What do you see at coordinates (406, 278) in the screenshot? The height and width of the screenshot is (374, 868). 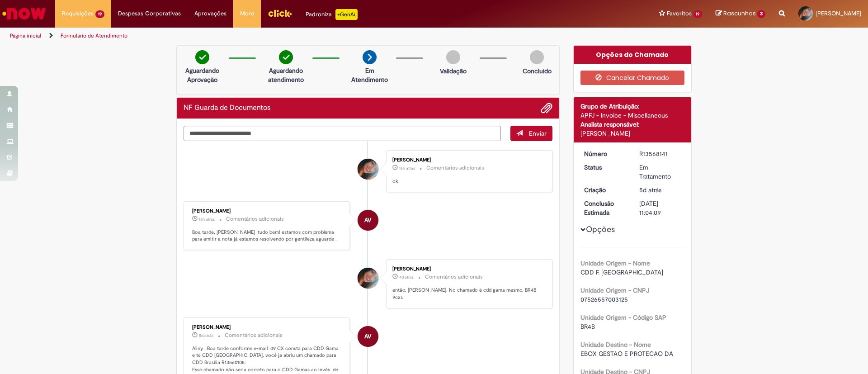 I see `span: 4d atrás` at bounding box center [406, 278].